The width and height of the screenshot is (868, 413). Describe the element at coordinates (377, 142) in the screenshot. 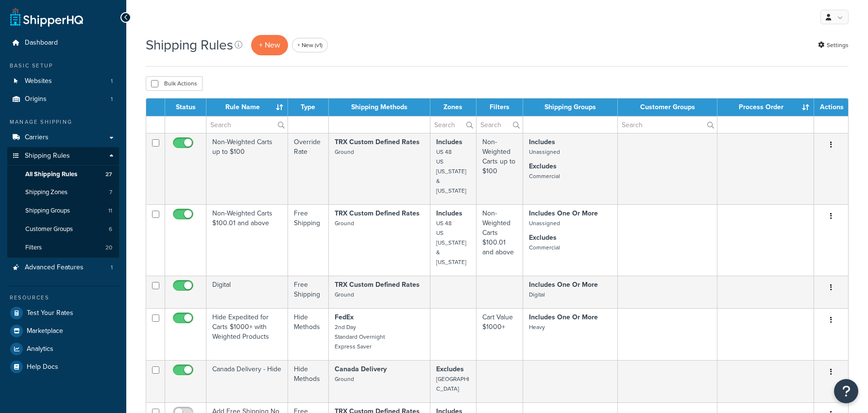

I see `strong: TRX Custom Defined Rates` at that location.